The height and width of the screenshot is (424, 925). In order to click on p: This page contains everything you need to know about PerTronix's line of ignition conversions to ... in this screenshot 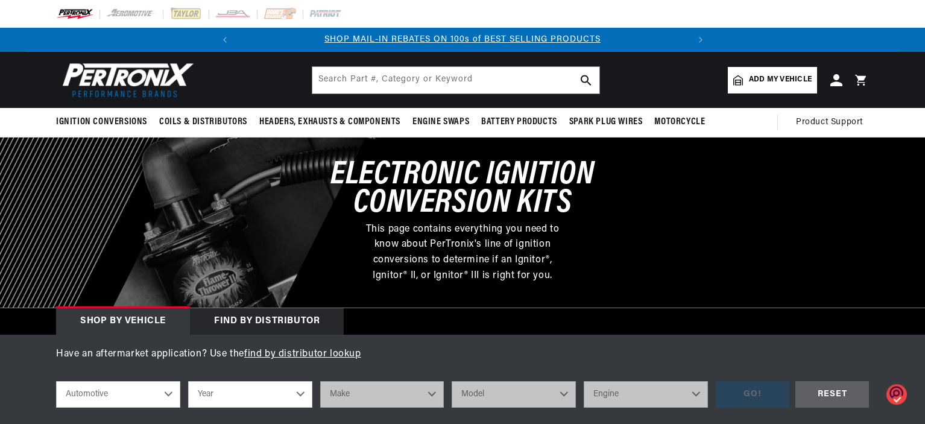, I will do `click(463, 253)`.